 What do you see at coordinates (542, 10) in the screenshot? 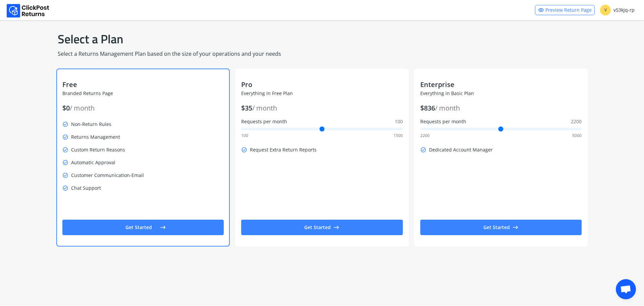
I see `span: visibility` at bounding box center [542, 10].